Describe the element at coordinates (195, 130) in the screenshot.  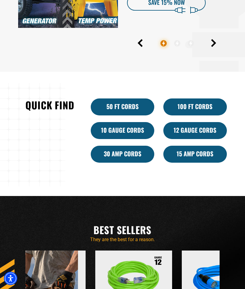
I see `a: 12 Gauge Cords` at that location.